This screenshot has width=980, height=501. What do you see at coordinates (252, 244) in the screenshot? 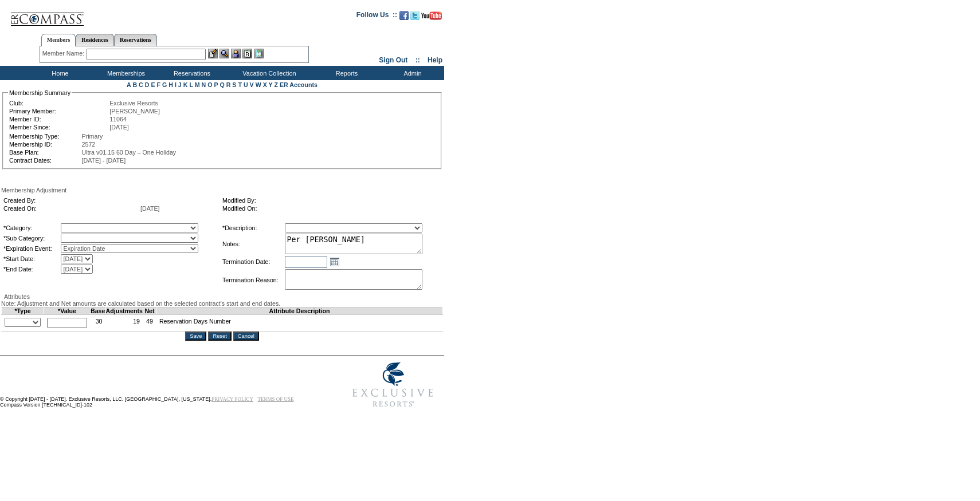
I see `td: Notes:` at bounding box center [252, 244].